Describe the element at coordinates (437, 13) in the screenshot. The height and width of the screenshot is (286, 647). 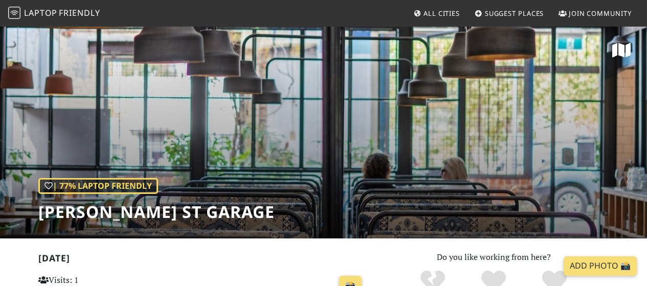
I see `a: All Cities` at that location.